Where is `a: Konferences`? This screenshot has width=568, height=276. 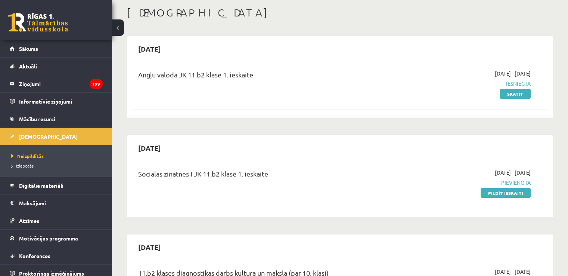
a: Konferences is located at coordinates (56, 256).